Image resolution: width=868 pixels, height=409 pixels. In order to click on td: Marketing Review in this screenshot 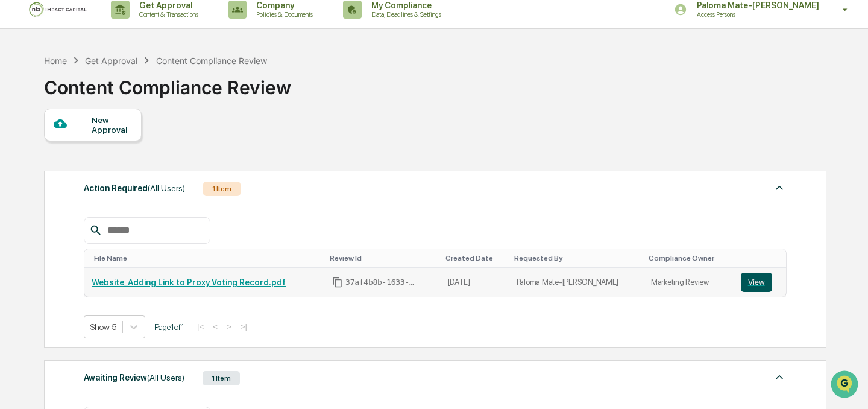, I will do `click(688, 282)`.